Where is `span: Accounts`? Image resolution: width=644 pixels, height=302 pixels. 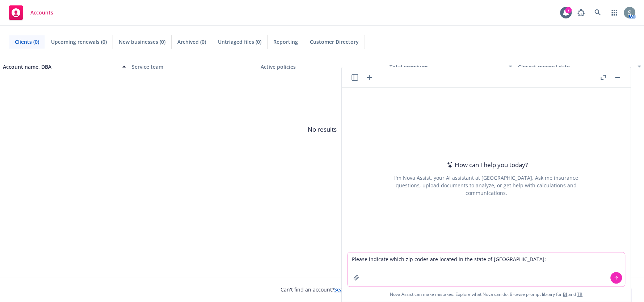
span: Accounts is located at coordinates (42, 12).